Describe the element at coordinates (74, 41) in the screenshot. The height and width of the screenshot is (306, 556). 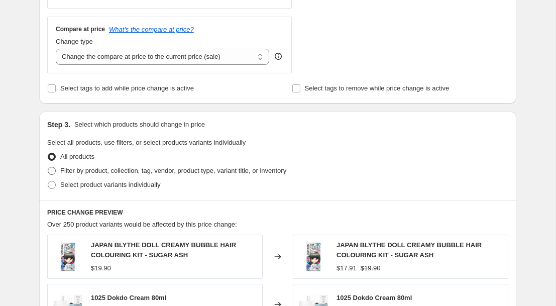
I see `span: Change type` at that location.